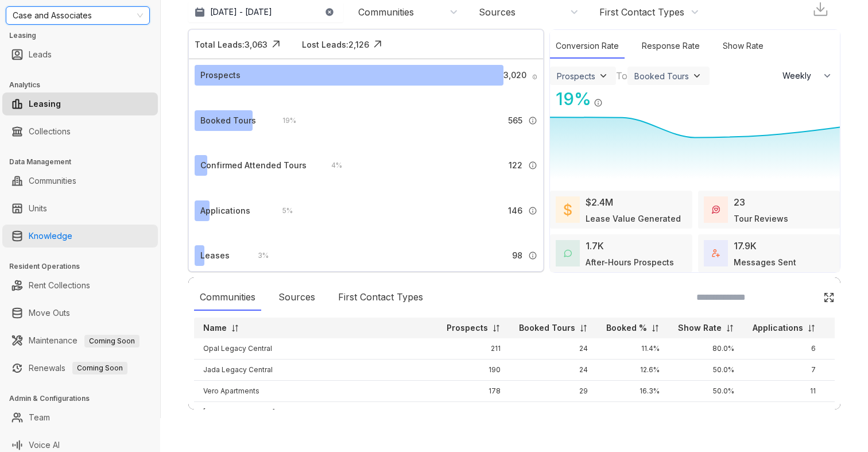 This screenshot has width=868, height=452. I want to click on div: First Contact Types, so click(642, 12).